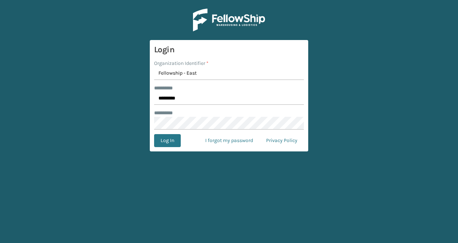 The image size is (458, 243). Describe the element at coordinates (167, 140) in the screenshot. I see `button: Log In` at that location.